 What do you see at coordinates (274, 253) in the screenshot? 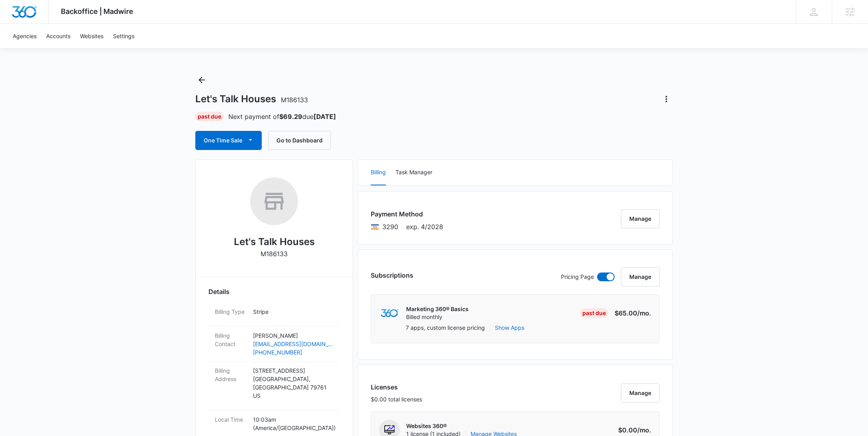
I see `p: M186133` at bounding box center [274, 253].